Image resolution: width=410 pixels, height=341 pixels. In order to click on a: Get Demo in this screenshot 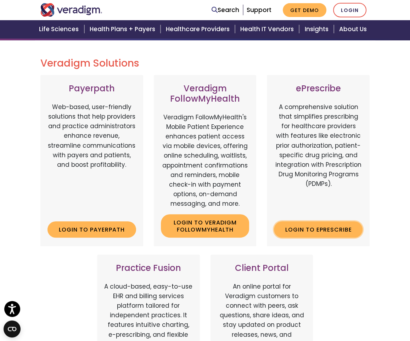, I will do `click(304, 10)`.